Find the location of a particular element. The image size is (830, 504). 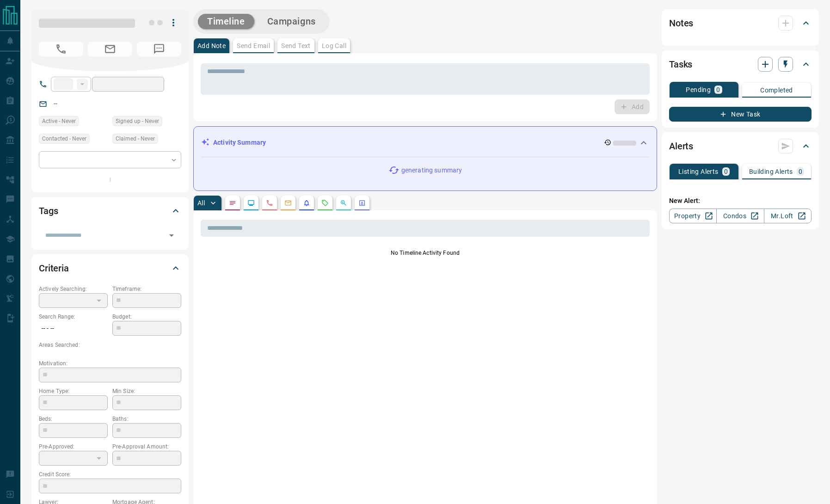

p: Beds: is located at coordinates (73, 419).